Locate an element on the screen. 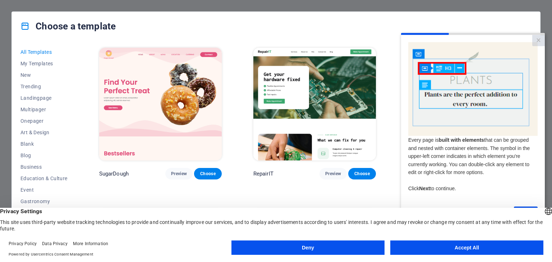 The width and height of the screenshot is (552, 262). span: Landingpage is located at coordinates (44, 98).